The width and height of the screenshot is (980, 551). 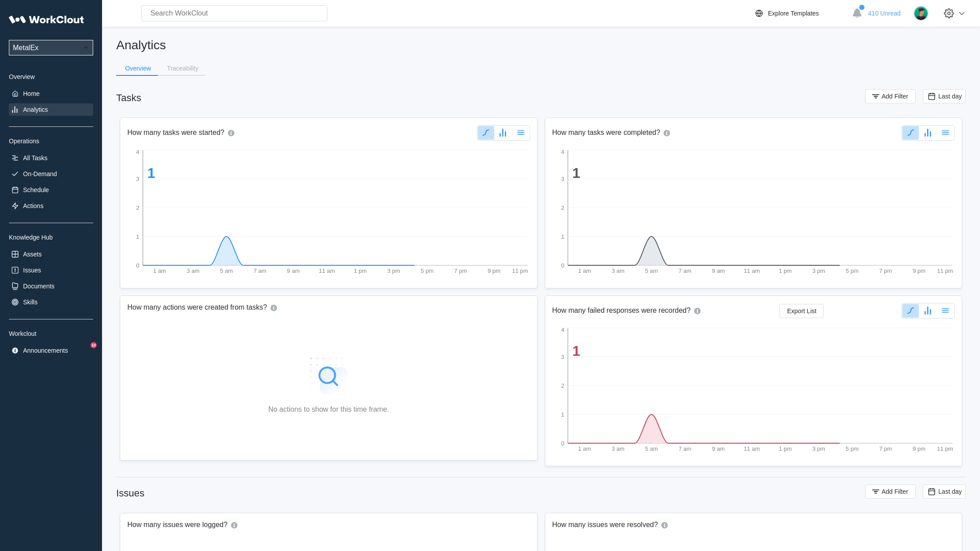 I want to click on a: All Tasks, so click(x=51, y=158).